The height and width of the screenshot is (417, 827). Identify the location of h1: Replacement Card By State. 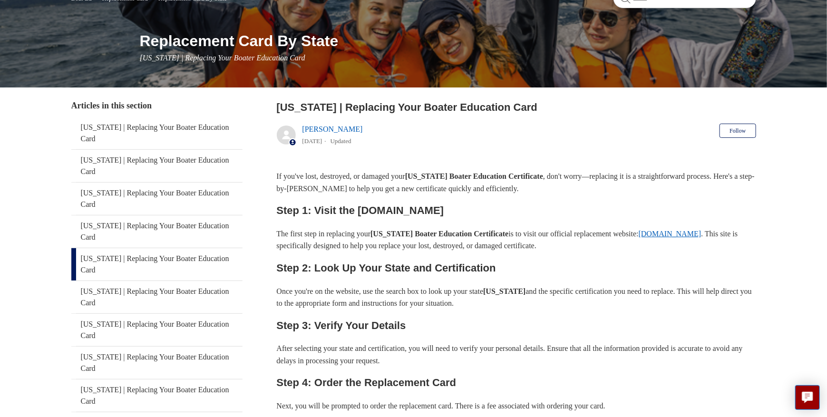
(448, 41).